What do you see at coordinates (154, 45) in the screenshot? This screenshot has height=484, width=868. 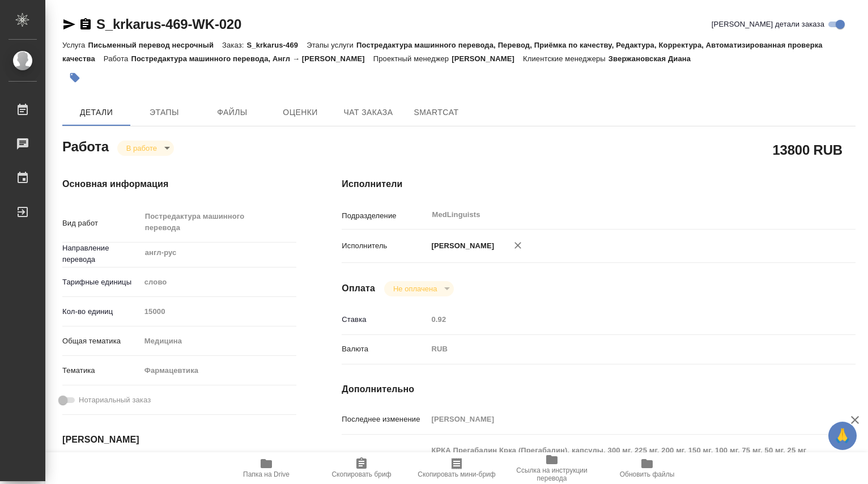 I see `p: Письменный перевод несрочный` at bounding box center [154, 45].